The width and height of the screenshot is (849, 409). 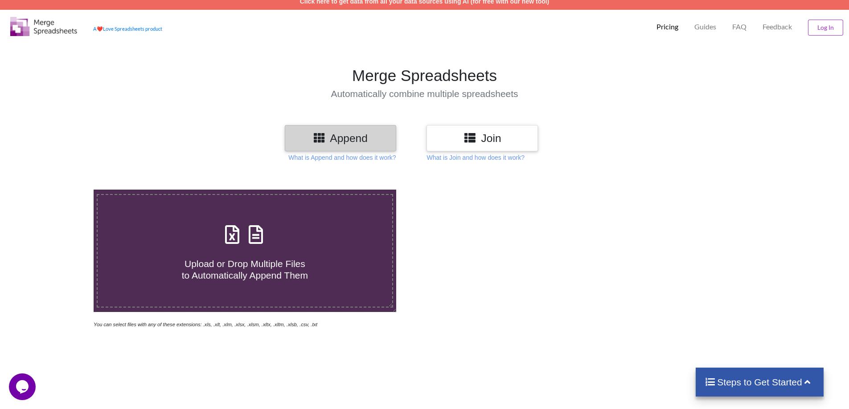 What do you see at coordinates (705, 27) in the screenshot?
I see `p: Guides` at bounding box center [705, 27].